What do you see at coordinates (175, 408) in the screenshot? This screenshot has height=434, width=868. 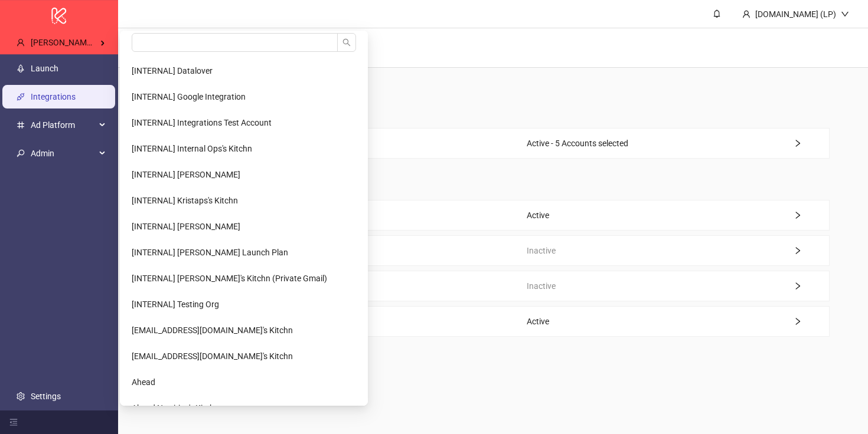 I see `span: Ahead Nutrition's Kitchn` at bounding box center [175, 408].